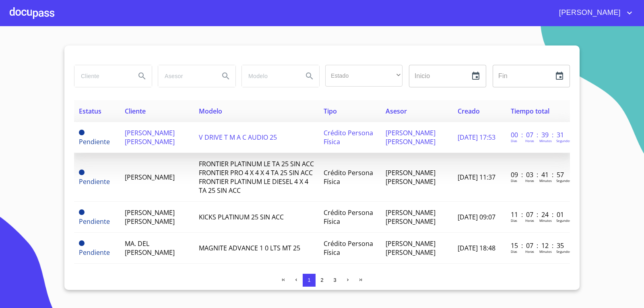  I want to click on span: 1, so click(309, 280).